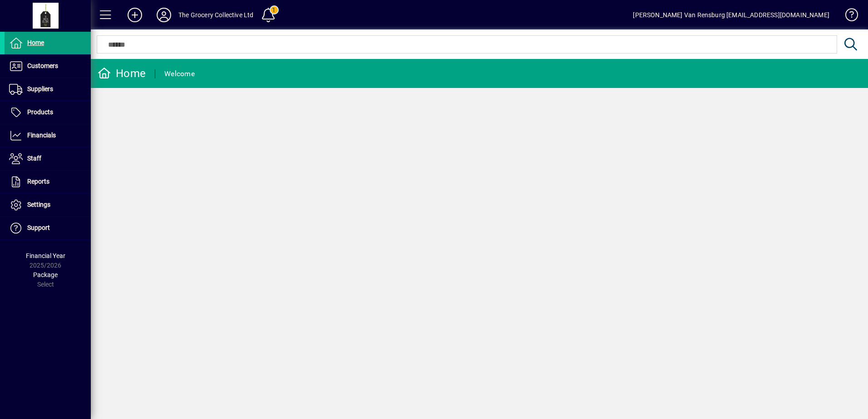 This screenshot has height=419, width=868. What do you see at coordinates (45, 256) in the screenshot?
I see `span: Financial Year` at bounding box center [45, 256].